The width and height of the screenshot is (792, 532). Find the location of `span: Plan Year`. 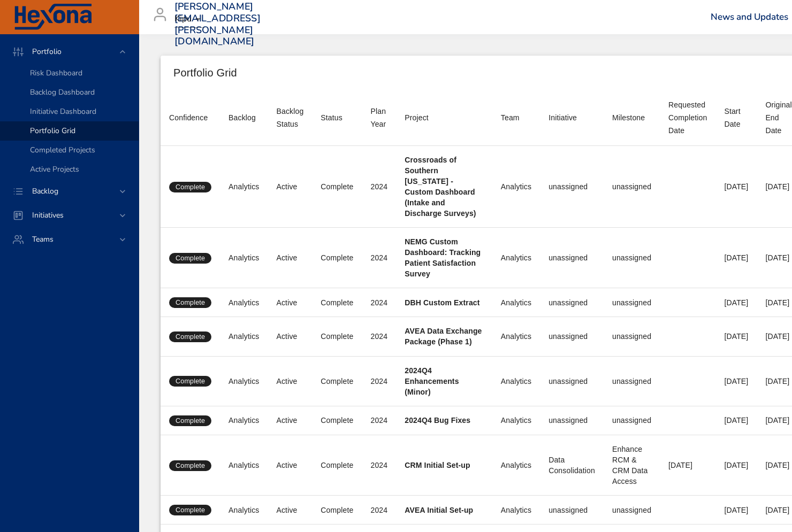

span: Plan Year is located at coordinates (379, 117).